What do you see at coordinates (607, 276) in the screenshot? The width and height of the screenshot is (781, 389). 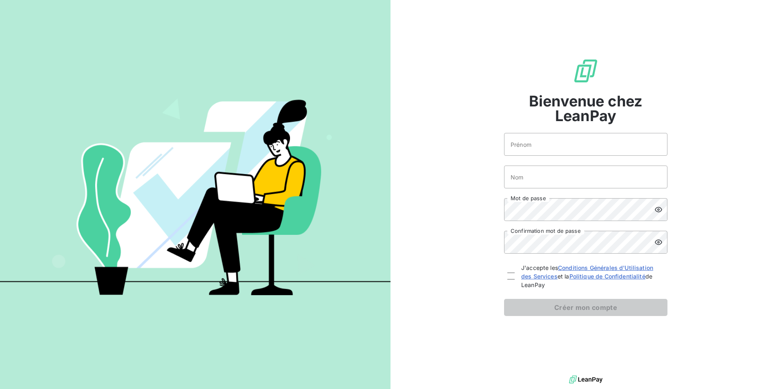 I see `a: Politique de Confidentialité` at bounding box center [607, 276].